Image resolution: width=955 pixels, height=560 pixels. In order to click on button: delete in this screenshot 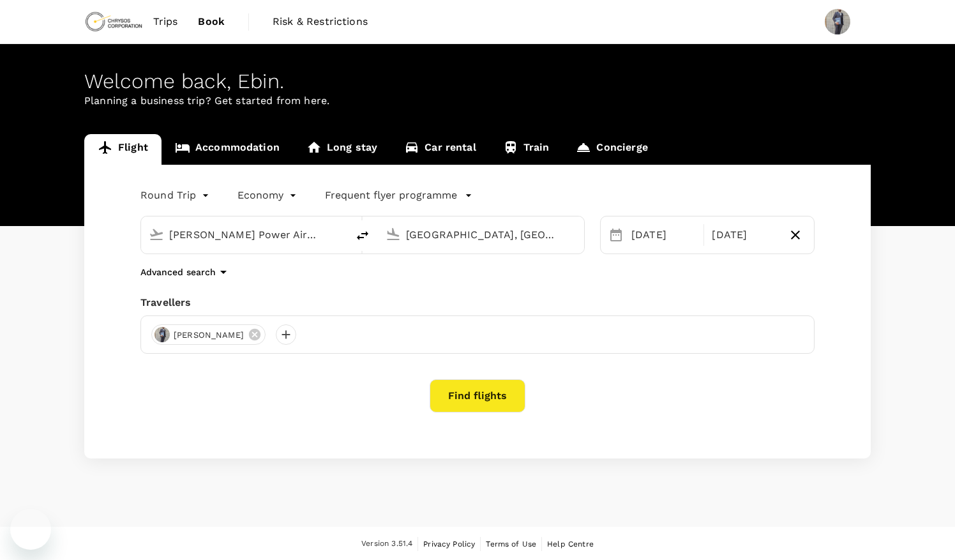, I will do `click(363, 236)`.